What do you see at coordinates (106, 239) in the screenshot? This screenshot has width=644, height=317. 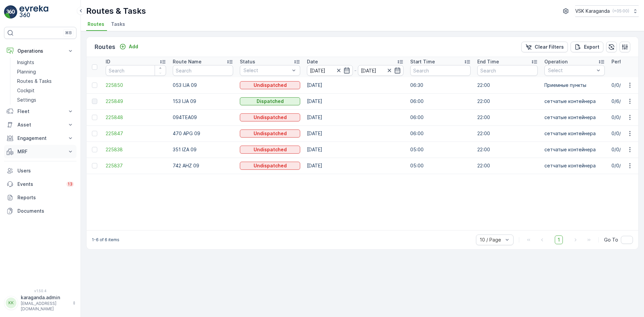 I see `p: 1-6 of 6 items` at bounding box center [106, 239].